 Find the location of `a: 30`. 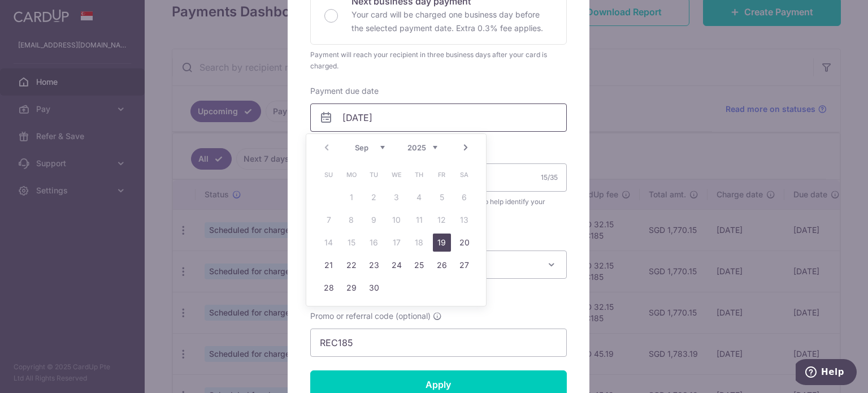

a: 30 is located at coordinates (374, 287).